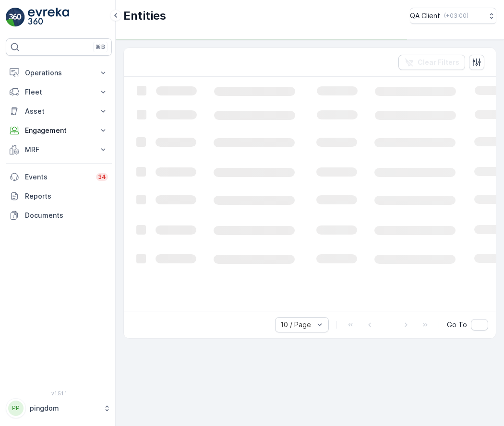  Describe the element at coordinates (59, 408) in the screenshot. I see `button: PPpingdom` at that location.